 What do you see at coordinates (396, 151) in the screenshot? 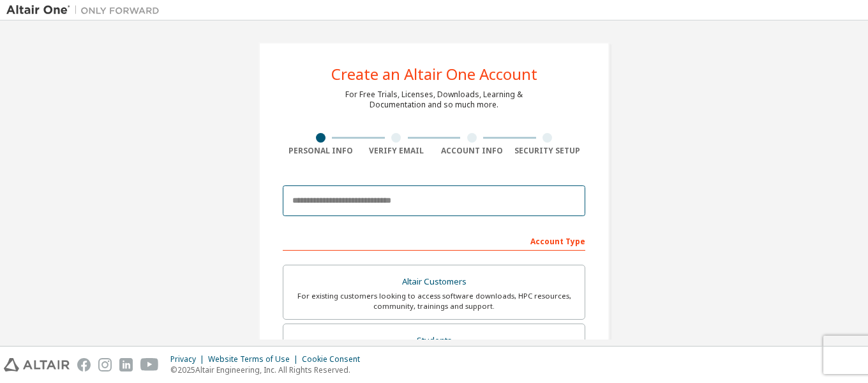
I see `div: Verify Email` at bounding box center [396, 151].